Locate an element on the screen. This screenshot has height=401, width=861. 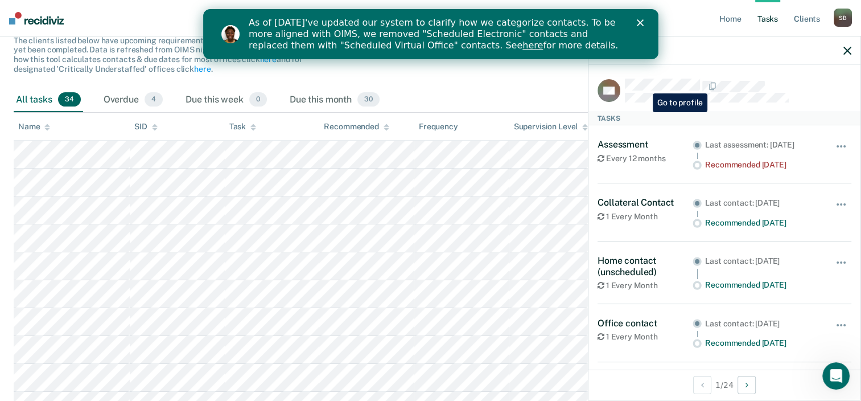
div: Assessment is located at coordinates (645, 144).